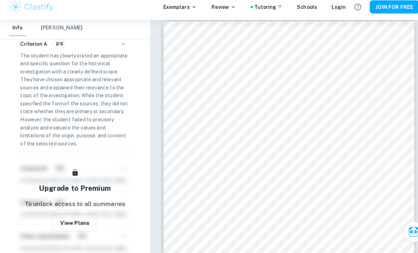  Describe the element at coordinates (300, 13) in the screenshot. I see `div: Schools` at that location.